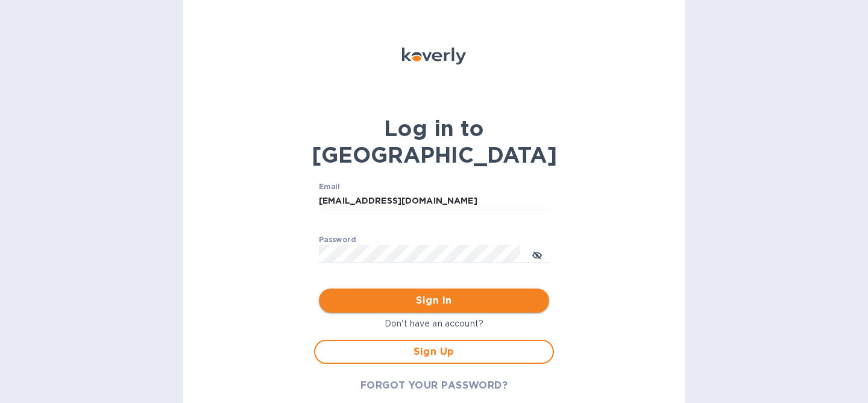 Image resolution: width=868 pixels, height=403 pixels. I want to click on label: Password, so click(337, 240).